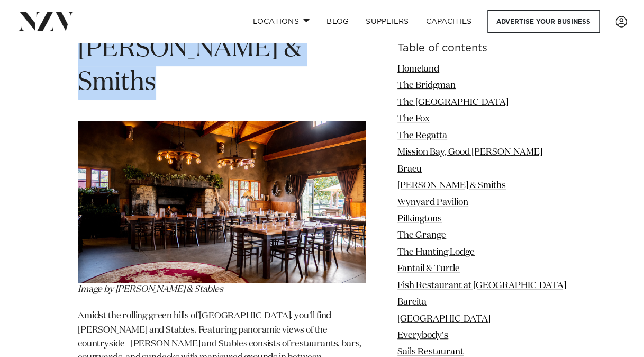  I want to click on a: Homeland, so click(418, 69).